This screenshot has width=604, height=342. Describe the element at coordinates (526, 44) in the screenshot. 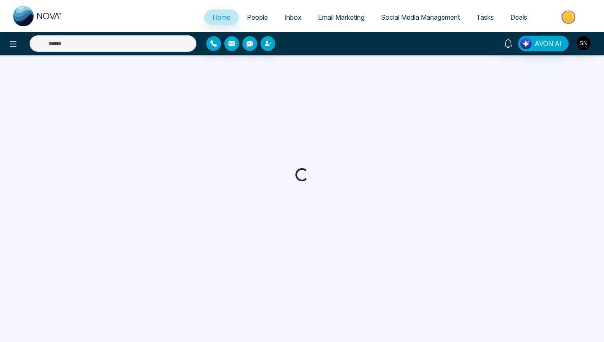

I see `img: Lead Flow` at that location.